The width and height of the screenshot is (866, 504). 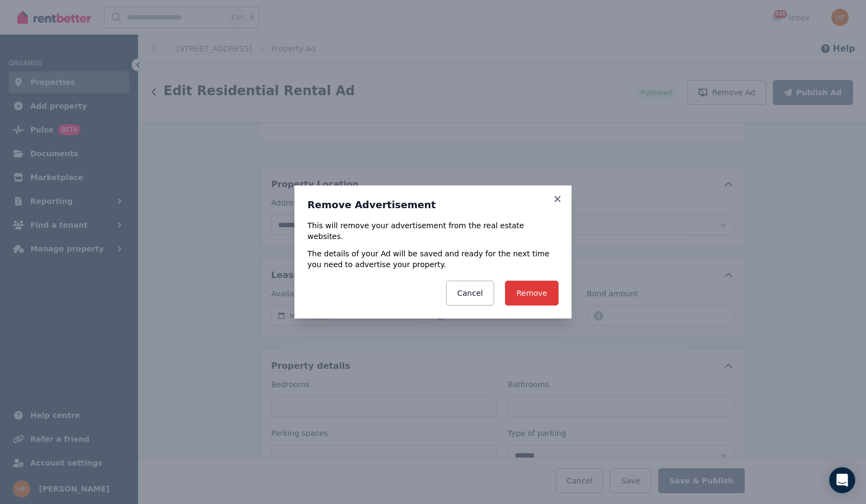 I want to click on p: The details of your Ad will be saved and ready for the next time you need to advertise your prope..., so click(x=433, y=259).